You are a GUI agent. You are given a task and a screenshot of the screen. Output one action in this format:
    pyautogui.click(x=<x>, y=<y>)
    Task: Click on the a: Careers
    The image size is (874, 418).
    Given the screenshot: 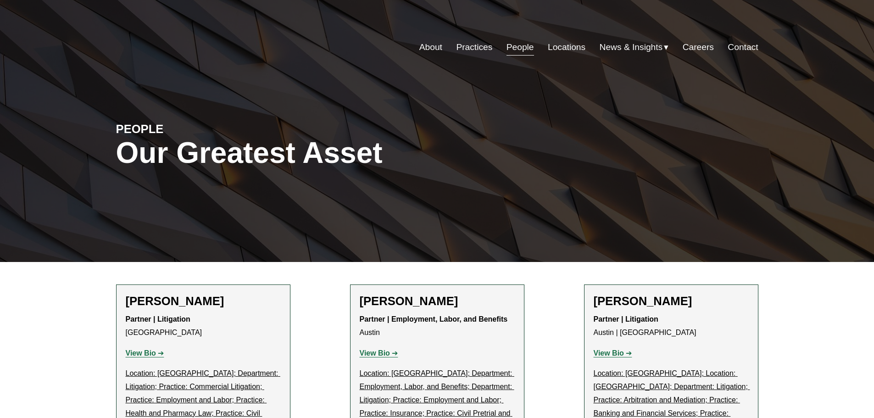 What is the action you would take?
    pyautogui.click(x=698, y=47)
    